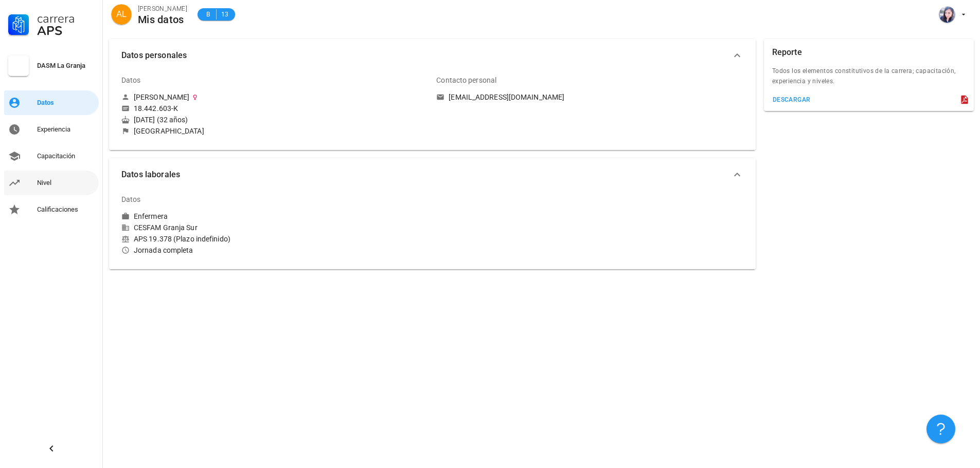  I want to click on div: Jornada completa, so click(275, 250).